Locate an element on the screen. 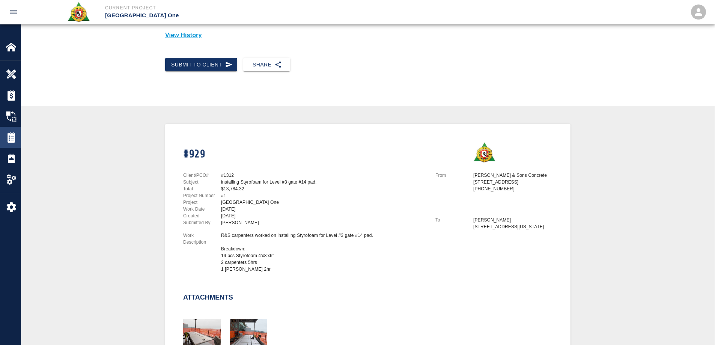 This screenshot has width=715, height=345. p: Created is located at coordinates (201, 216).